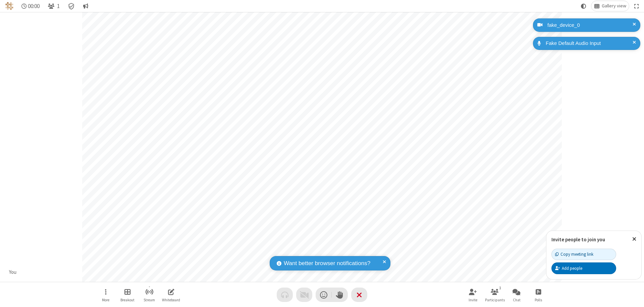 Image resolution: width=644 pixels, height=307 pixels. I want to click on button: Close popover, so click(635, 239).